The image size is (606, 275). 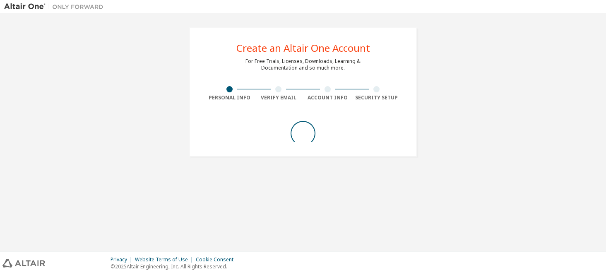 What do you see at coordinates (165, 260) in the screenshot?
I see `div: Website Terms of Use` at bounding box center [165, 260].